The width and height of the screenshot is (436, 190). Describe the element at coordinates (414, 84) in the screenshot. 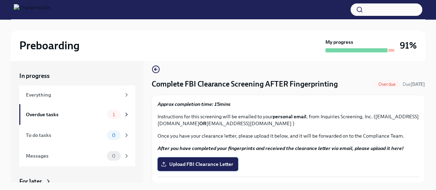

I see `span: August 4th, 2025 09:00` at that location.